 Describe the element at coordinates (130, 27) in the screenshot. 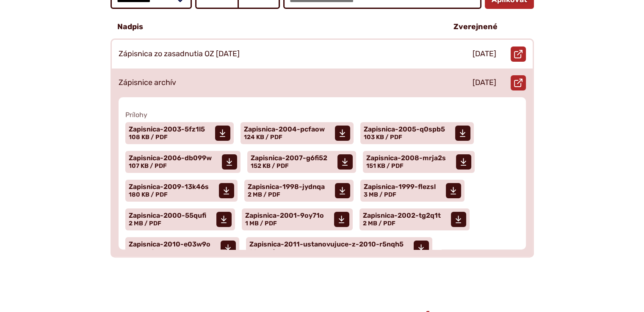

I see `p: Nadpis` at that location.